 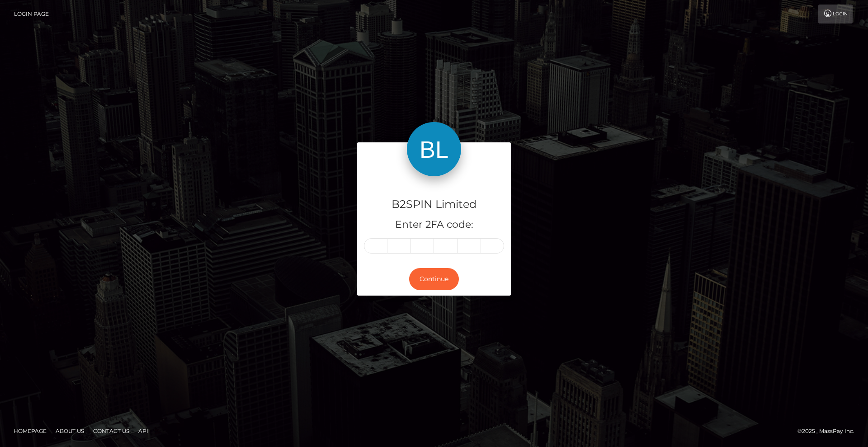 I want to click on a: API, so click(x=144, y=431).